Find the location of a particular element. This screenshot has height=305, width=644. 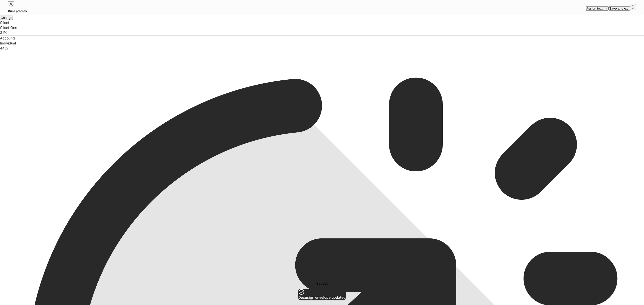

div: Assign to... is located at coordinates (597, 8).